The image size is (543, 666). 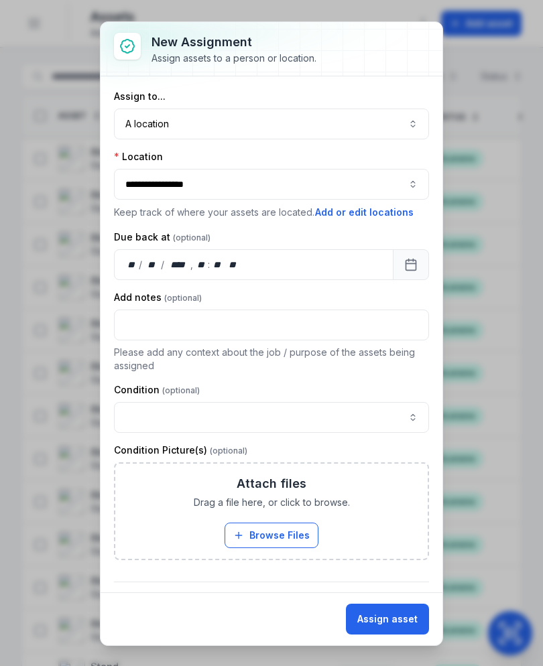 What do you see at coordinates (387, 619) in the screenshot?
I see `button: Assign asset` at bounding box center [387, 619].